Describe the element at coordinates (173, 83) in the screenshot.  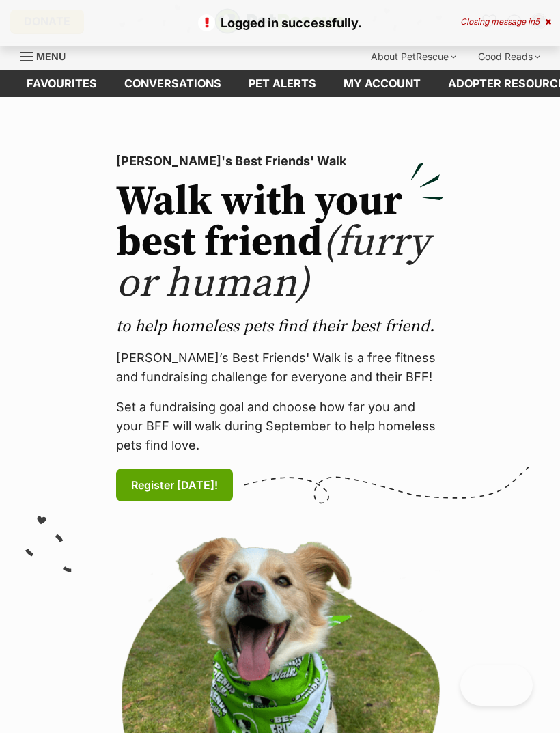
I see `a: conversations` at that location.